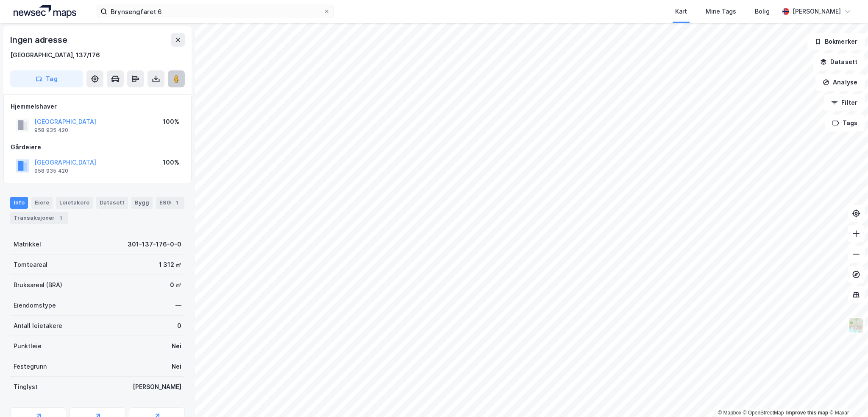 Image resolution: width=868 pixels, height=417 pixels. What do you see at coordinates (844, 103) in the screenshot?
I see `button: Filter` at bounding box center [844, 103].